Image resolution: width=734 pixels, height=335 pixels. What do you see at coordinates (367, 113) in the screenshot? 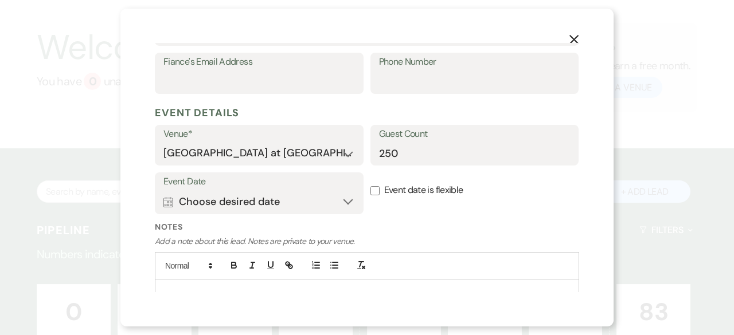
I see `h5: Event Details` at bounding box center [367, 113].